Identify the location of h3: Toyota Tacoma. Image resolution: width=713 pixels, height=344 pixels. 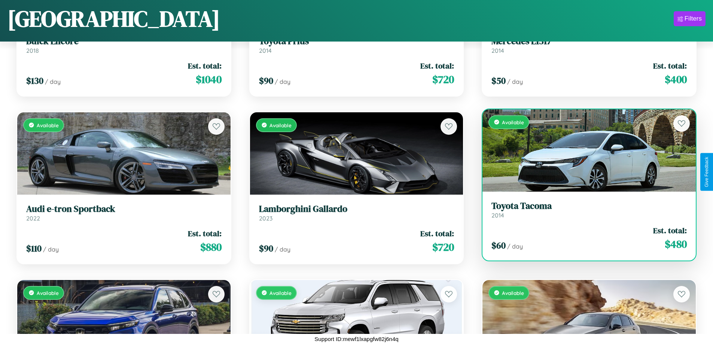
(589, 206).